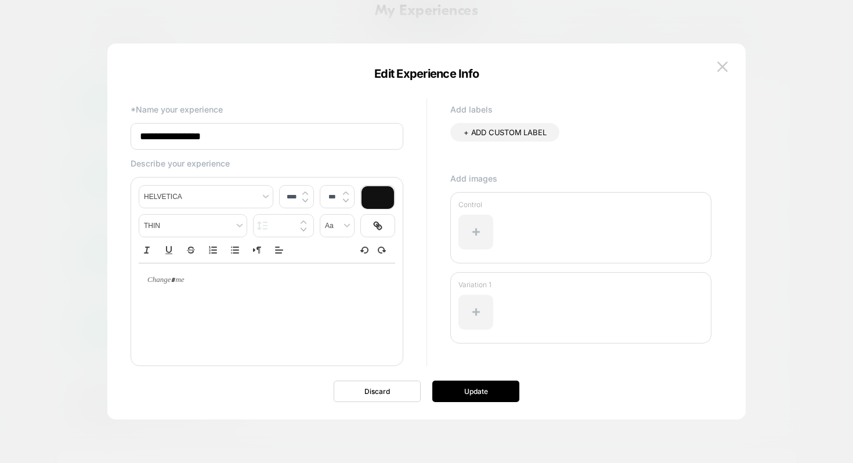  Describe the element at coordinates (206, 197) in the screenshot. I see `span: font` at that location.